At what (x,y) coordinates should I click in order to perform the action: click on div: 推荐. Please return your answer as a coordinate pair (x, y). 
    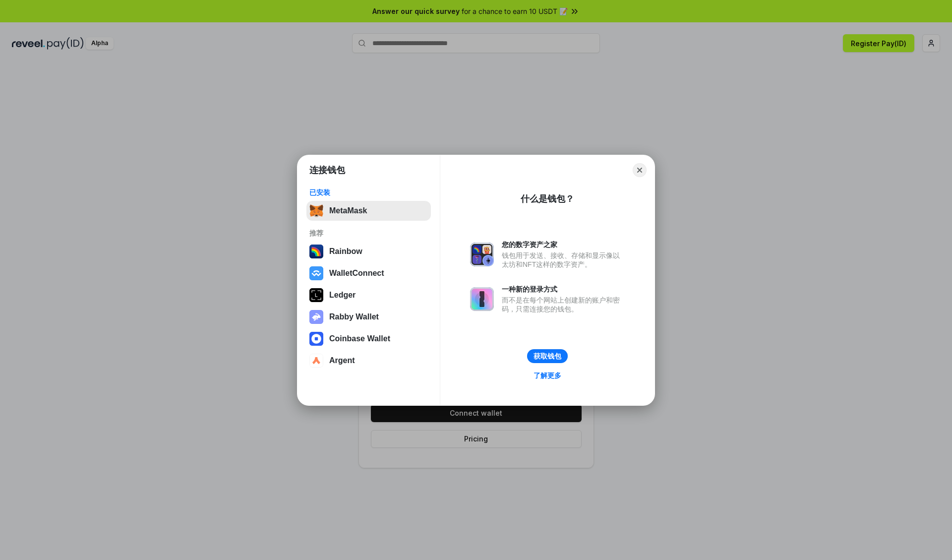
    Looking at the image, I should click on (369, 233).